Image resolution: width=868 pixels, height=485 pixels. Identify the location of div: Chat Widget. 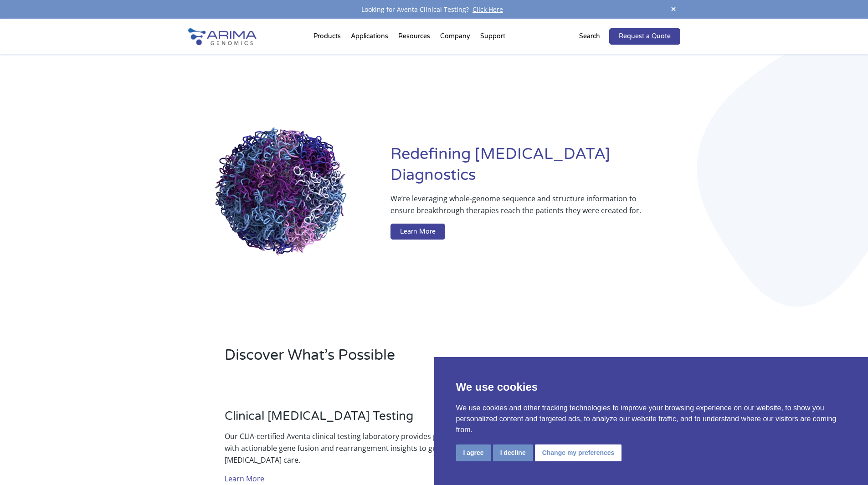
(845, 463).